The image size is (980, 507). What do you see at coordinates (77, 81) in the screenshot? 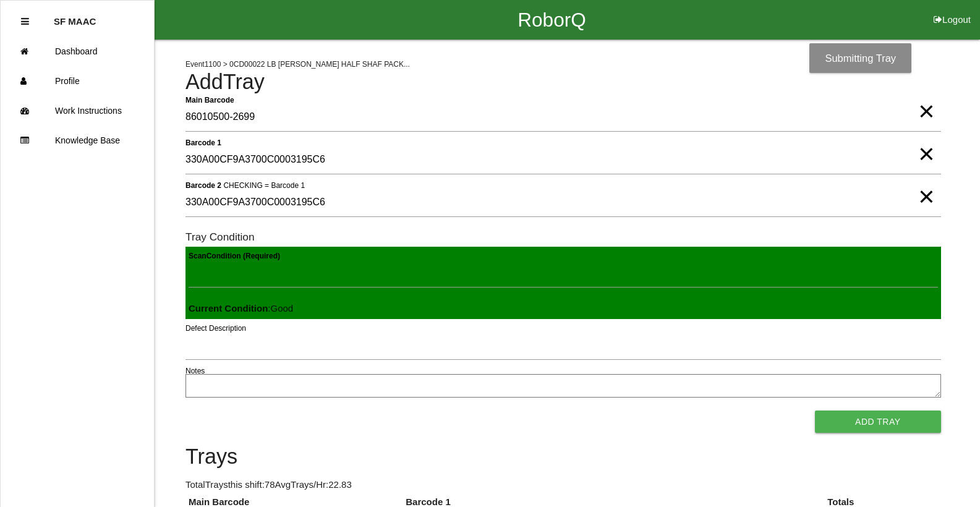
I see `a: Profile` at bounding box center [77, 81].